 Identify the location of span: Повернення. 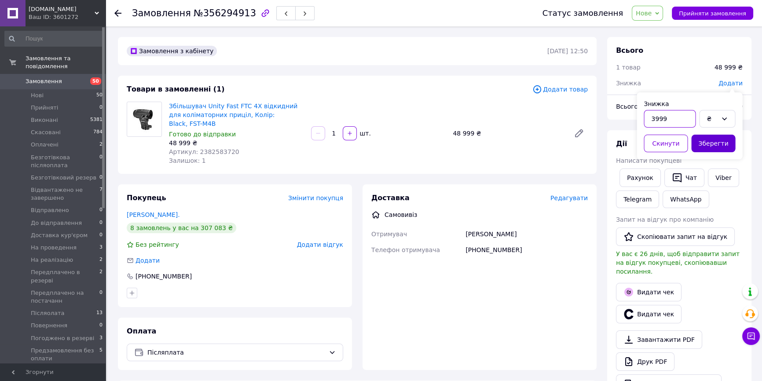
(49, 326).